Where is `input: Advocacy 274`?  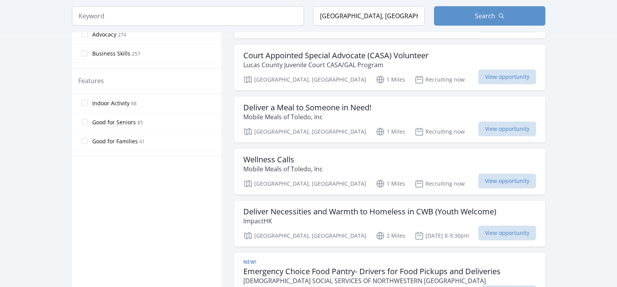
input: Advocacy 274 is located at coordinates (84, 34).